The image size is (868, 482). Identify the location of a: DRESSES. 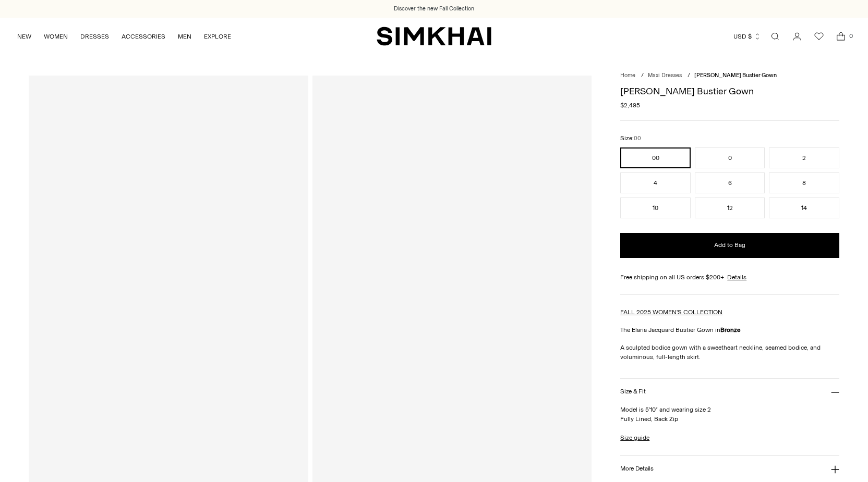
(94, 37).